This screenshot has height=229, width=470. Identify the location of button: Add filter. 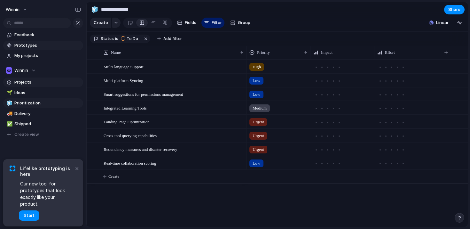
(169, 39).